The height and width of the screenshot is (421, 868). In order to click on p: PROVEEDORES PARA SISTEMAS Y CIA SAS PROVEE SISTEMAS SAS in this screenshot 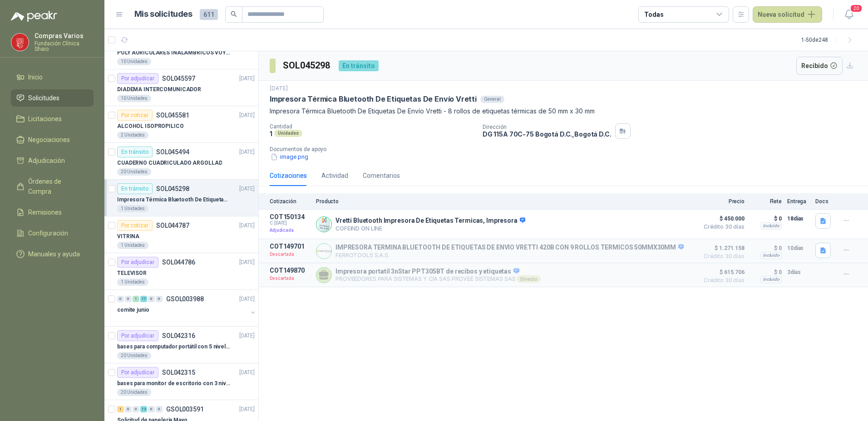, I will do `click(438, 279)`.